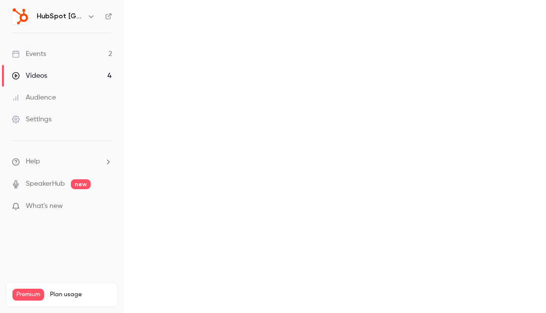 This screenshot has width=546, height=313. What do you see at coordinates (29, 76) in the screenshot?
I see `div: Videos` at bounding box center [29, 76].